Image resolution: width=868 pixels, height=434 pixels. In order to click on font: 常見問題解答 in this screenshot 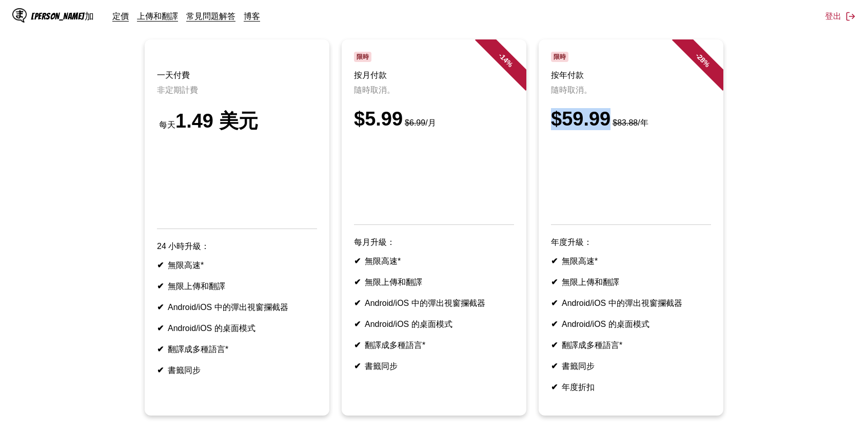, I will do `click(211, 16)`.